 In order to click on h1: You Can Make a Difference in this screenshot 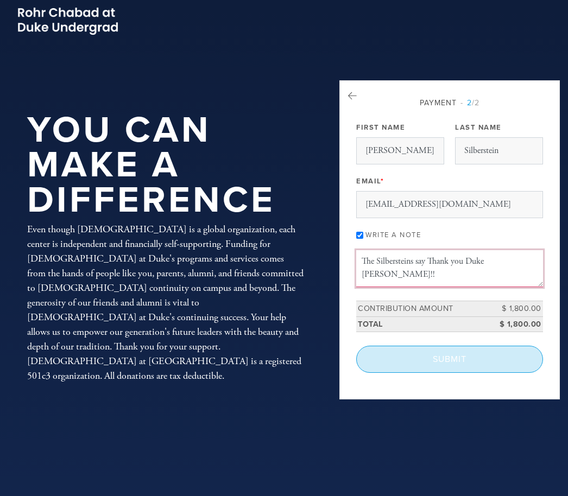, I will do `click(166, 166)`.